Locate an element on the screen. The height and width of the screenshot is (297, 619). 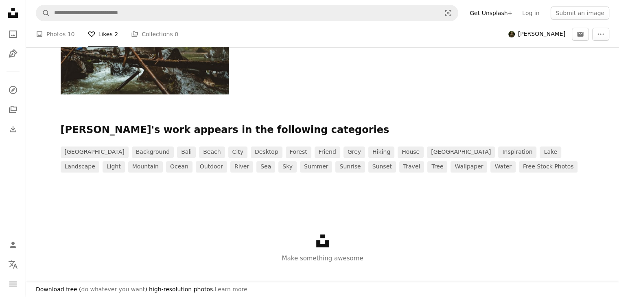
a: water is located at coordinates (503, 167).